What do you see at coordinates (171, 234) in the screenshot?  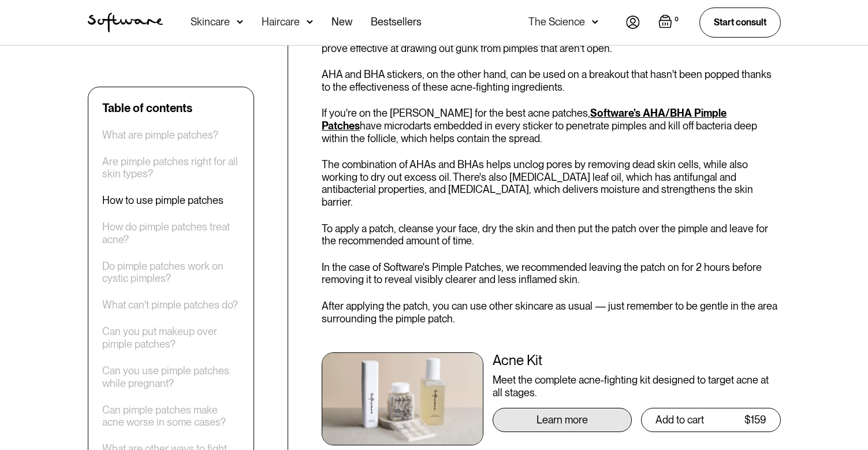 I see `div: How do pimple patches treat acne?` at bounding box center [171, 234].